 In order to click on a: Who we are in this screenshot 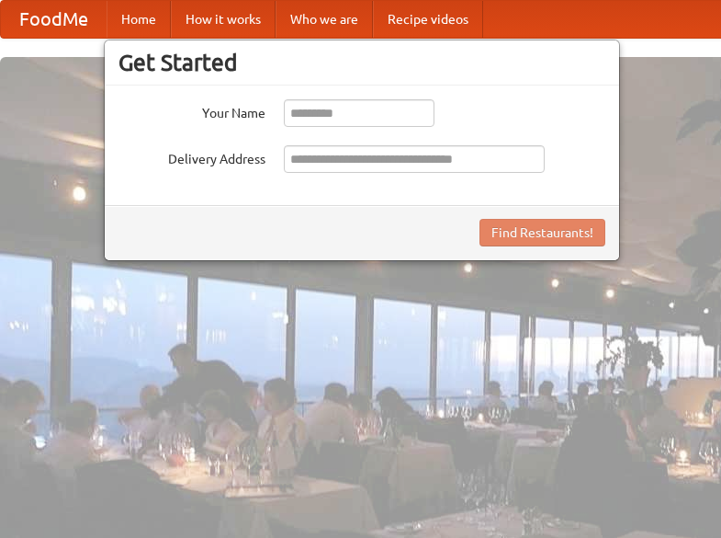, I will do `click(324, 19)`.